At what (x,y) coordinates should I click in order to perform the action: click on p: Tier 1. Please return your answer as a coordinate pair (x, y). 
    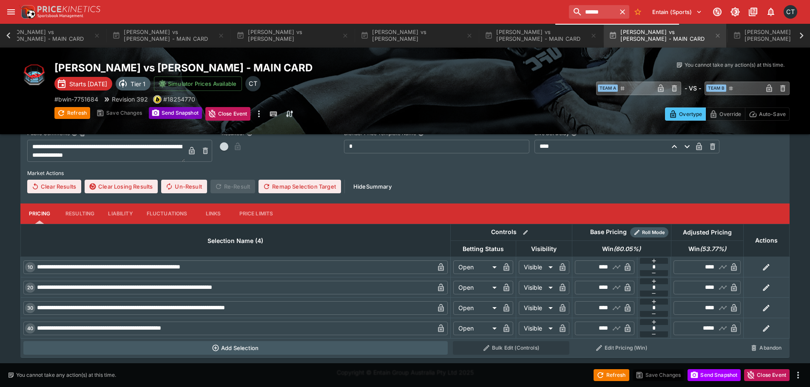
    Looking at the image, I should click on (138, 84).